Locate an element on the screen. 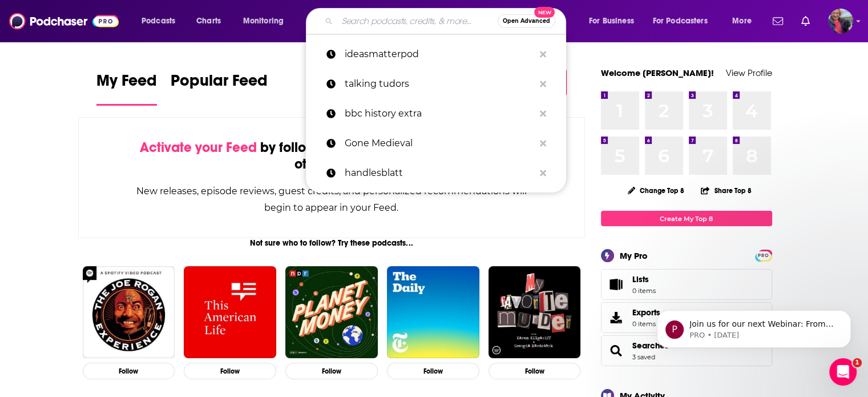 The width and height of the screenshot is (868, 397). span: Charts is located at coordinates (208, 21).